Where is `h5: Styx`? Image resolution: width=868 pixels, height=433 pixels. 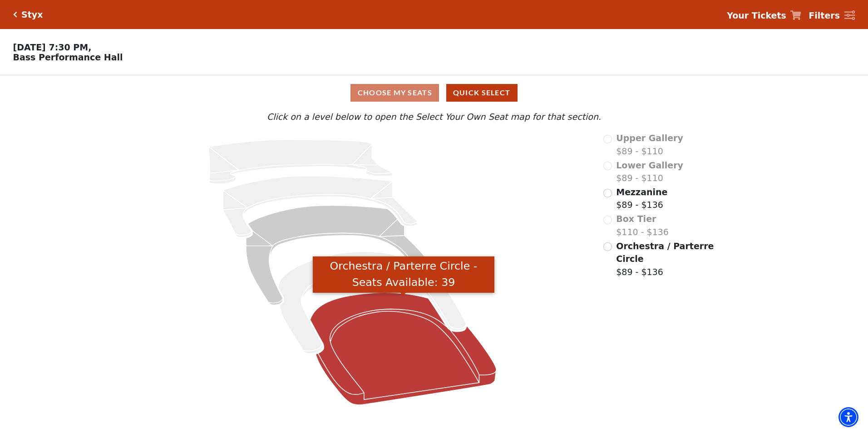
h5: Styx is located at coordinates (32, 15).